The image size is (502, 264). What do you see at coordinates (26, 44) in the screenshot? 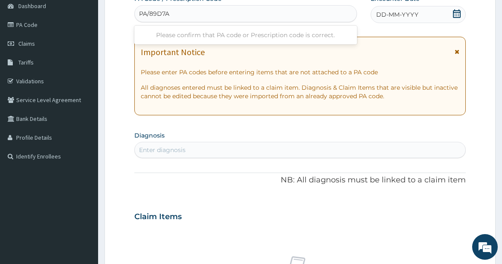
I see `span: Claims` at bounding box center [26, 44].